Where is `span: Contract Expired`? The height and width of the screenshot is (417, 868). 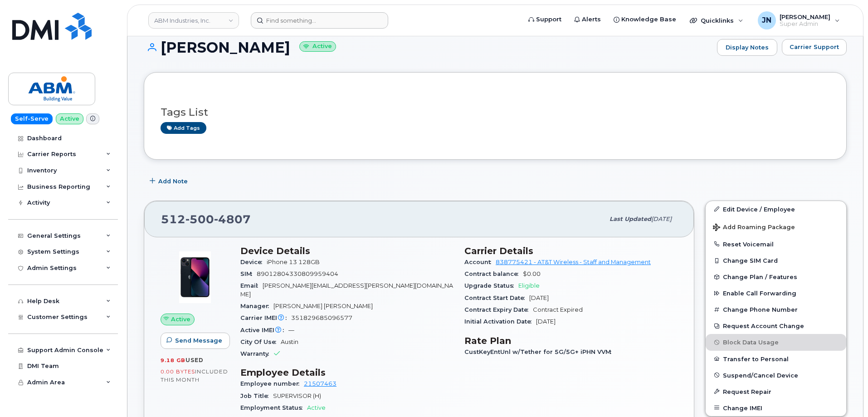 span: Contract Expired is located at coordinates (558, 310).